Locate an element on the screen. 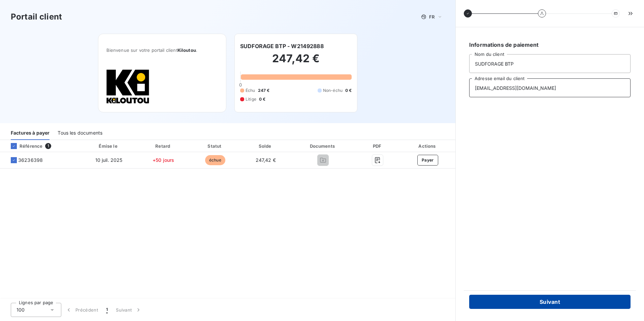 Image resolution: width=644 pixels, height=321 pixels. div: Tous les documents is located at coordinates (80, 133).